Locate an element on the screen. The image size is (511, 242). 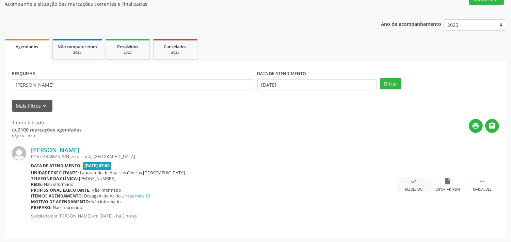
span: Dosagem de Acido Urico is located at coordinates (117, 196).